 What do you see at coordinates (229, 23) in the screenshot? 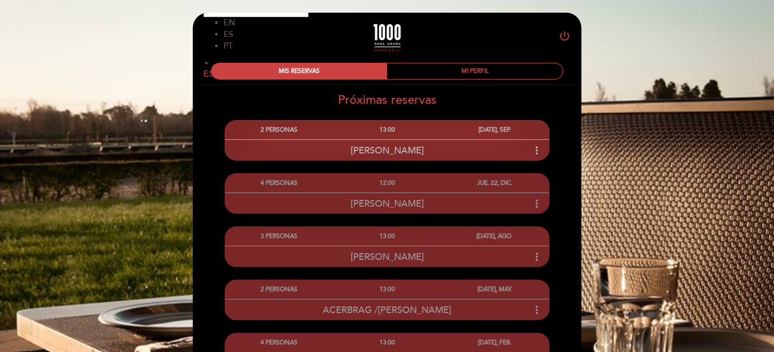
I see `span: EN` at bounding box center [229, 23].